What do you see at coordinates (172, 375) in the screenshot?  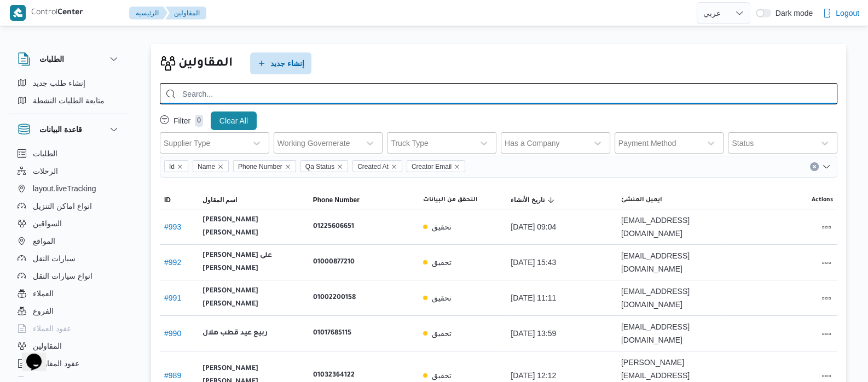 I see `a: #989` at bounding box center [172, 375].